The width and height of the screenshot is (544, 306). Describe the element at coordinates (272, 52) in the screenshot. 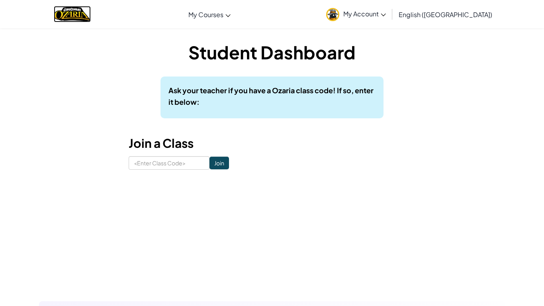

I see `h1: Student Dashboard` at that location.